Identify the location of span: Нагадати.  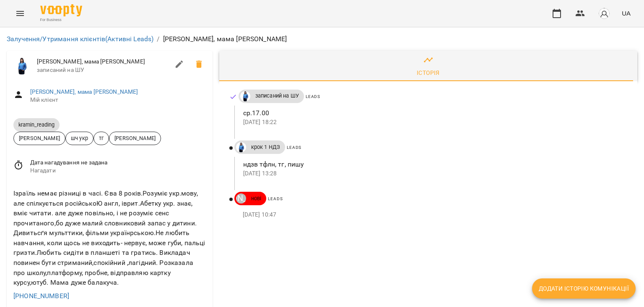
(118, 171).